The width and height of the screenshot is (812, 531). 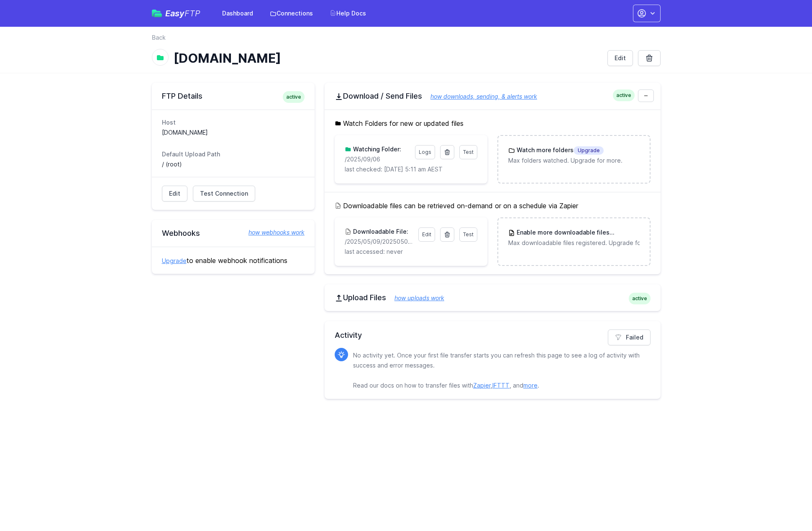 What do you see at coordinates (406, 40) in the screenshot?
I see `nav: Breadcrumb` at bounding box center [406, 40].